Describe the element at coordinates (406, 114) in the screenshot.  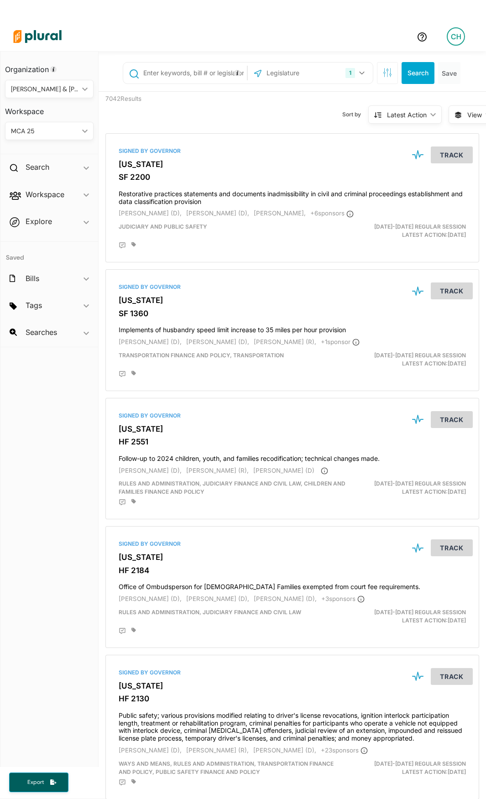
I see `div: Latest Action` at that location.